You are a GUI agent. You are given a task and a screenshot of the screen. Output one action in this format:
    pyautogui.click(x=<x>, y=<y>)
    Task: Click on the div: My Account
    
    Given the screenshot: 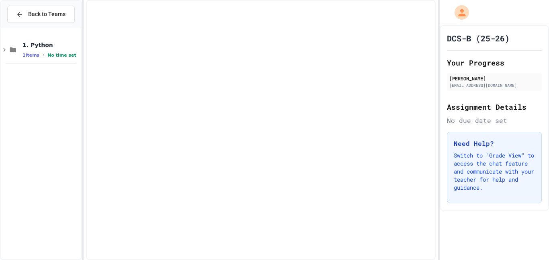 What is the action you would take?
    pyautogui.click(x=458, y=12)
    